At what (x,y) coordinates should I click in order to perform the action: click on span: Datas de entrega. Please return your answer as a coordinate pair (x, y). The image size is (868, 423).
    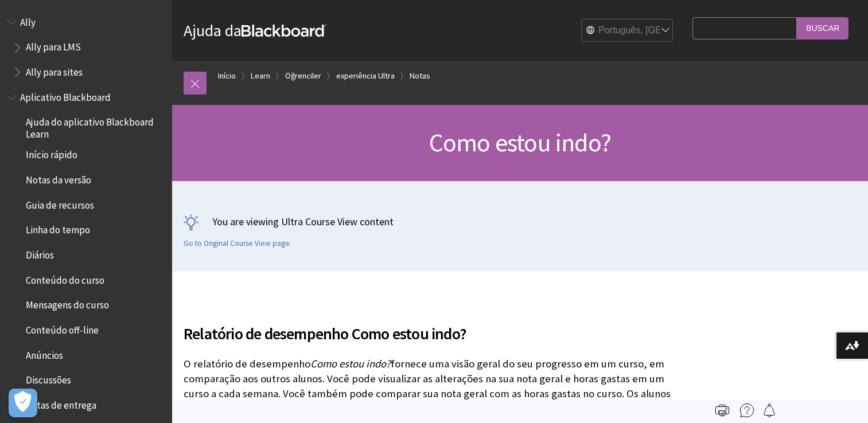
    Looking at the image, I should click on (61, 403).